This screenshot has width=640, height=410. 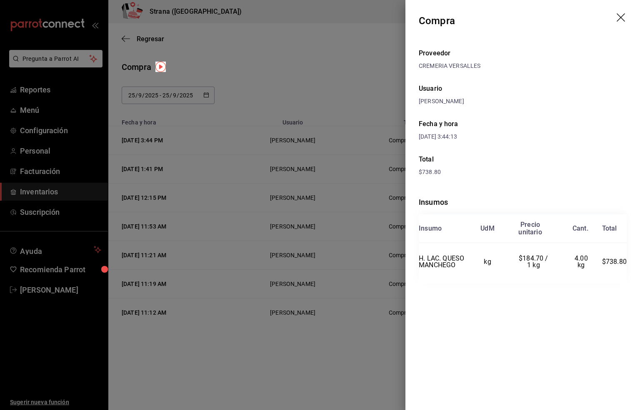 What do you see at coordinates (470, 124) in the screenshot?
I see `div: Fecha y hora` at bounding box center [470, 124].